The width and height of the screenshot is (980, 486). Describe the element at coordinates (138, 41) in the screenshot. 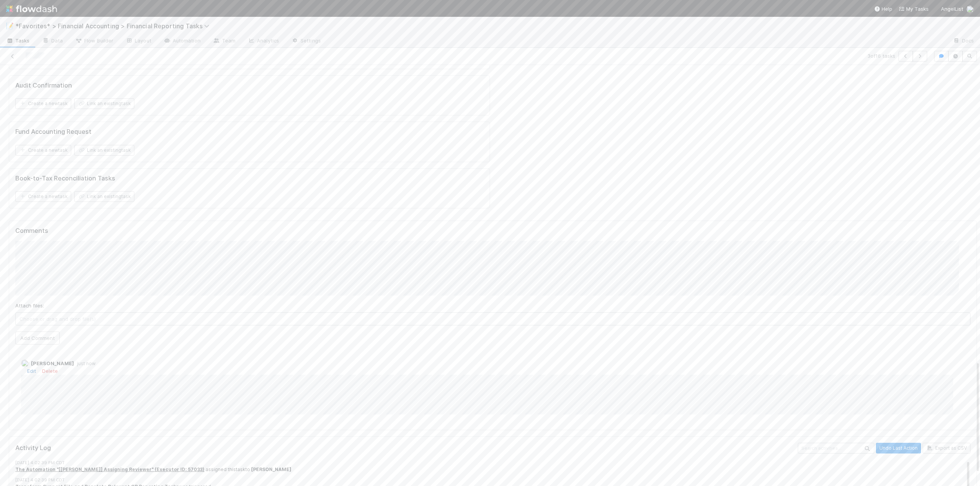

I see `a: Layout` at that location.